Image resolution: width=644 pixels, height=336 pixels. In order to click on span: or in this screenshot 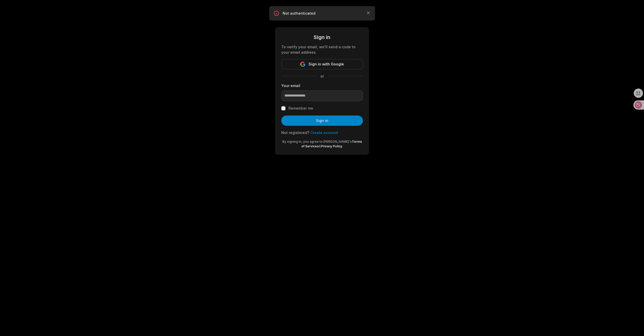, I will do `click(322, 76)`.